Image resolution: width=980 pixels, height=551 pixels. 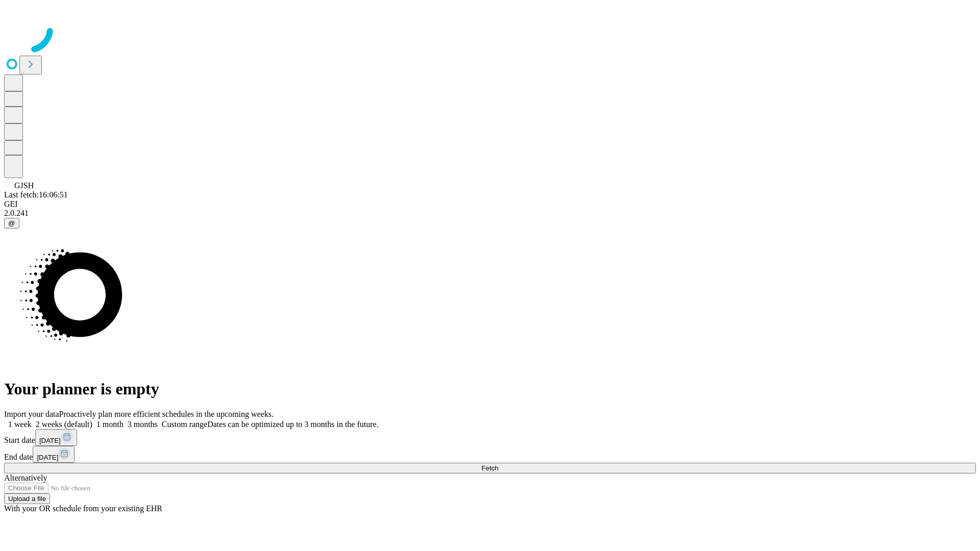 I want to click on span: GJSH, so click(x=24, y=185).